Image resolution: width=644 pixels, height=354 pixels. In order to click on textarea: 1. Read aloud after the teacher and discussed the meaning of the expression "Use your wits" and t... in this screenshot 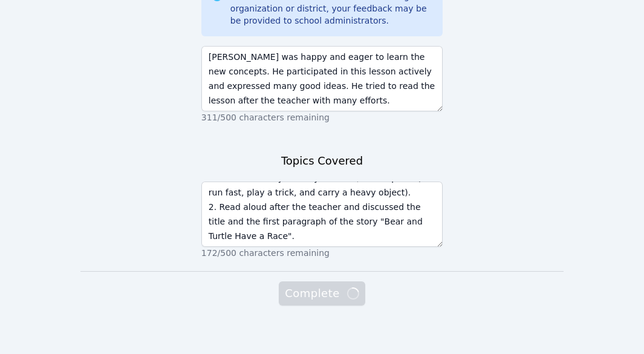, I will do `click(322, 214)`.